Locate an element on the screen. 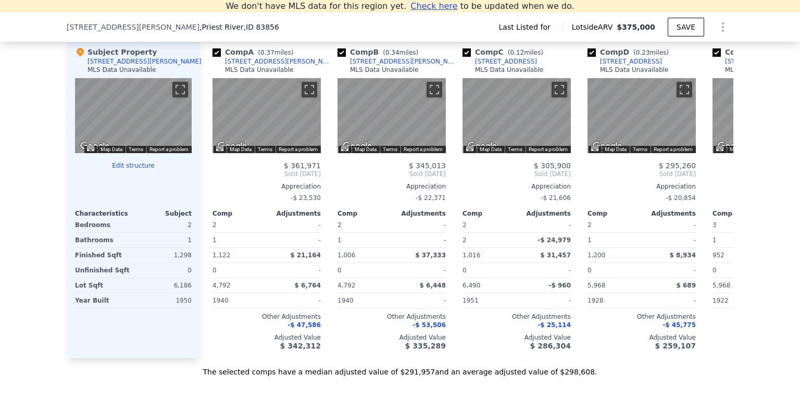 Image resolution: width=800 pixels, height=412 pixels. div: Comp B is located at coordinates (380, 52).